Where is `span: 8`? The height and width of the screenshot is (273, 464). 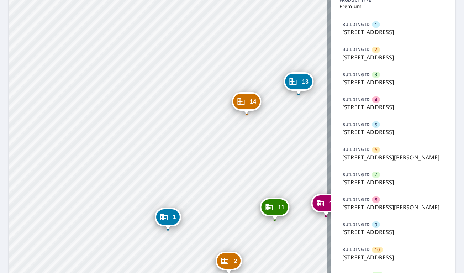 span: 8 is located at coordinates (376, 200).